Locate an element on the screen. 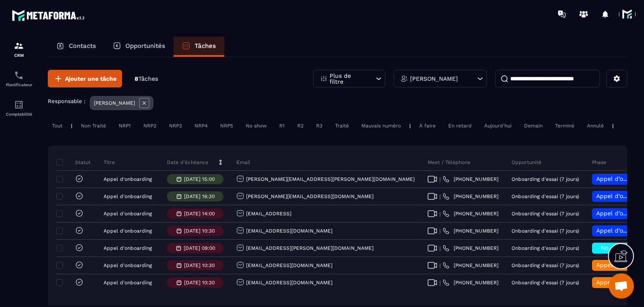 The width and height of the screenshot is (644, 307). div: R2 is located at coordinates (301, 125).